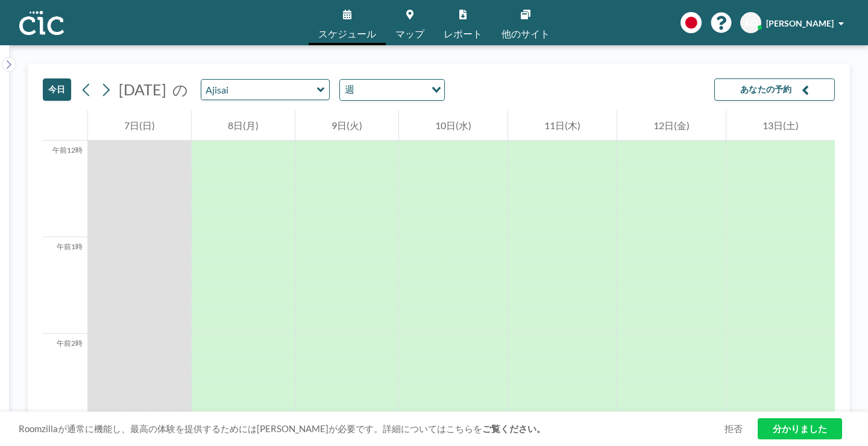  I want to click on font: 分かりました, so click(800, 428).